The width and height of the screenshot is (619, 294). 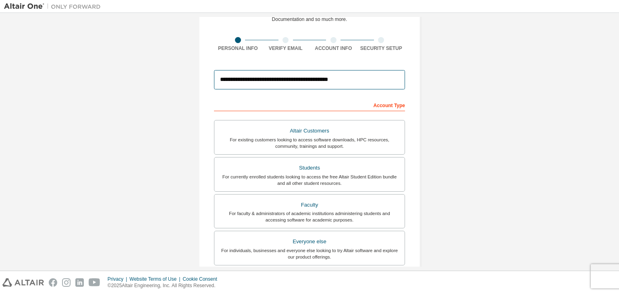 I want to click on div: Verify Email, so click(x=286, y=48).